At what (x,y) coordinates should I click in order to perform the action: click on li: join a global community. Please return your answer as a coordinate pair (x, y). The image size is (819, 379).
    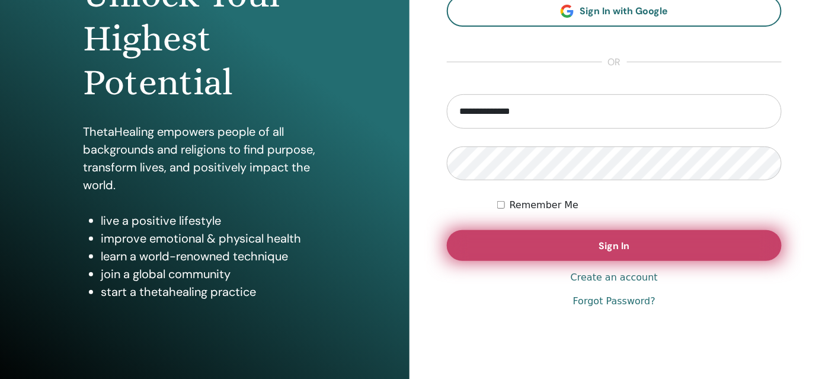
    Looking at the image, I should click on (213, 274).